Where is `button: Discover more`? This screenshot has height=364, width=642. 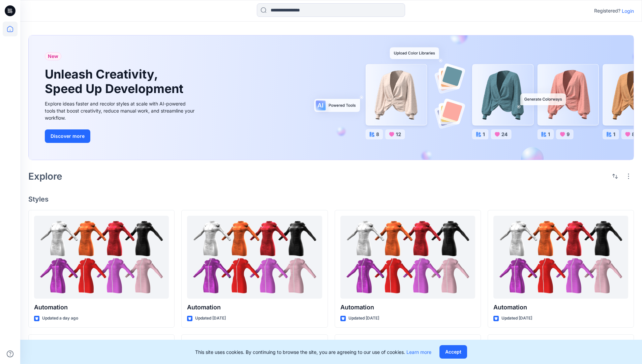
button: Discover more is located at coordinates (67, 136).